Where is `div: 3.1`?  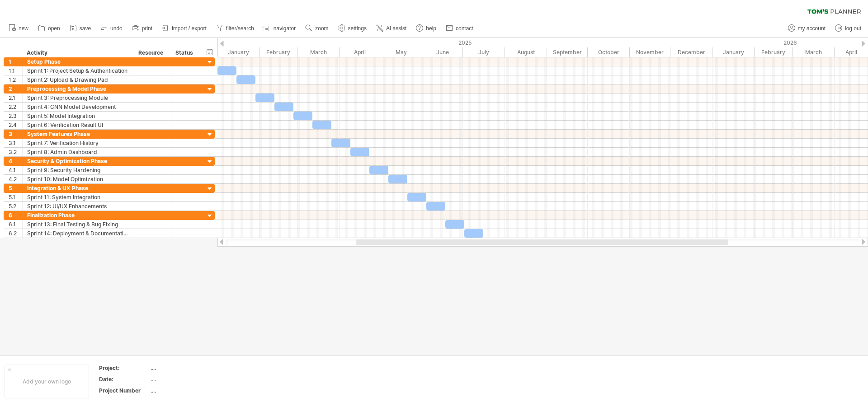
div: 3.1 is located at coordinates (15, 143).